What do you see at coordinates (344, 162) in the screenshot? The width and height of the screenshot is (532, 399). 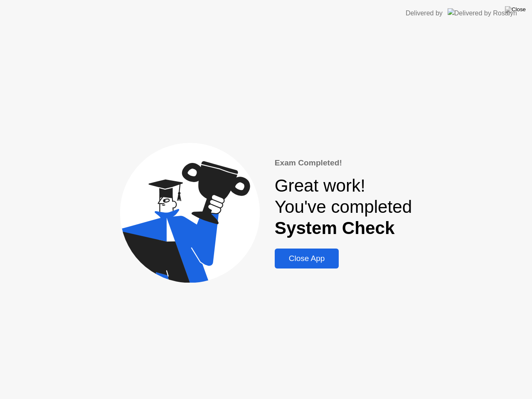 I see `div: Exam Completed!` at bounding box center [344, 162].